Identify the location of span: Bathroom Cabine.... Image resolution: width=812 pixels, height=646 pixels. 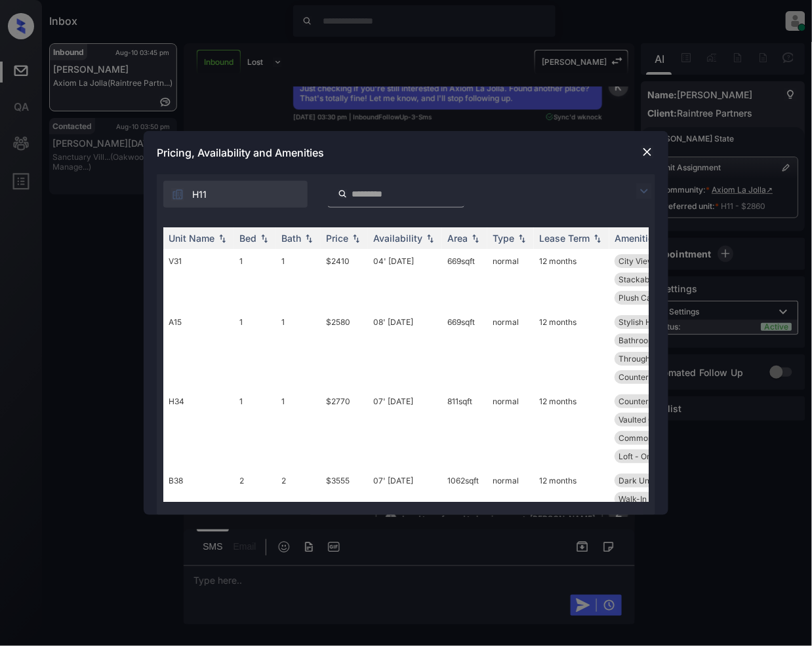
(654, 341).